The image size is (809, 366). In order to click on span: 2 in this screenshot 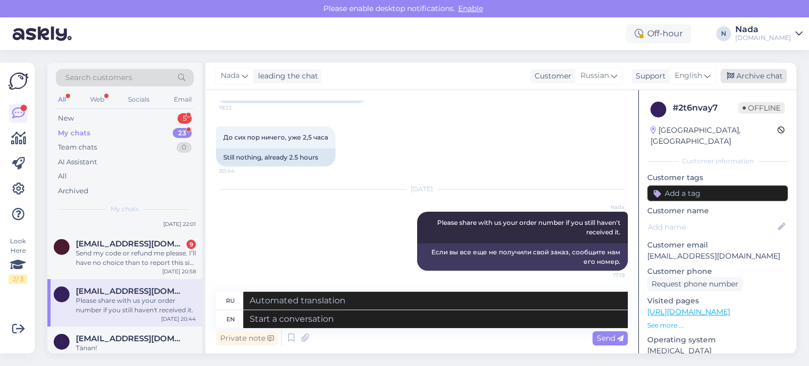, I will do `click(659, 109)`.